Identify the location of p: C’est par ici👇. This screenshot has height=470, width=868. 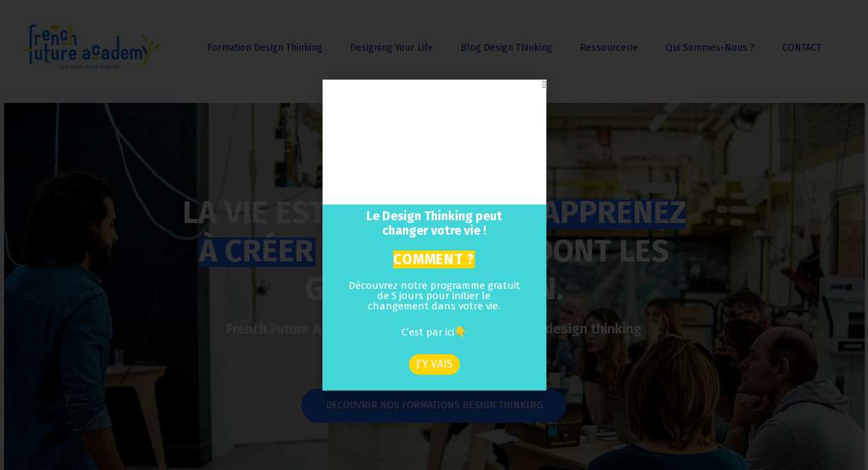
(434, 340).